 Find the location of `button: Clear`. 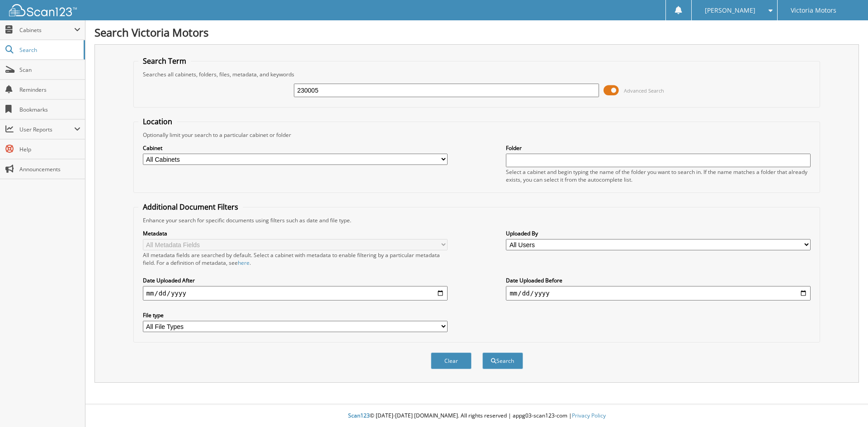

button: Clear is located at coordinates (451, 361).